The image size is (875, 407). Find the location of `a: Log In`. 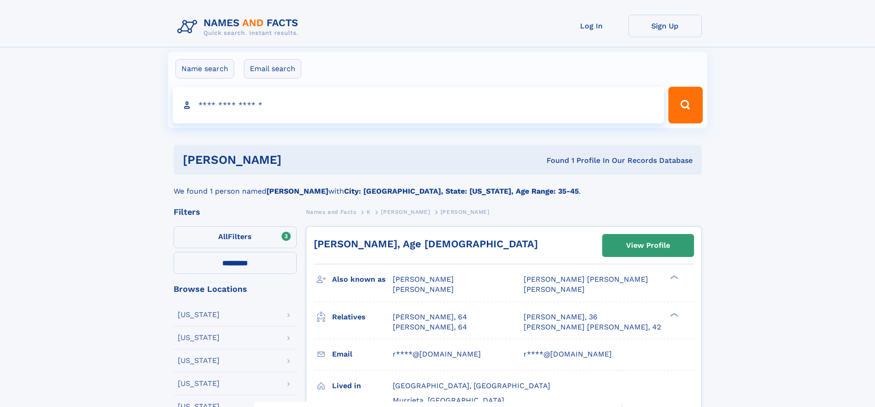

a: Log In is located at coordinates (591, 26).